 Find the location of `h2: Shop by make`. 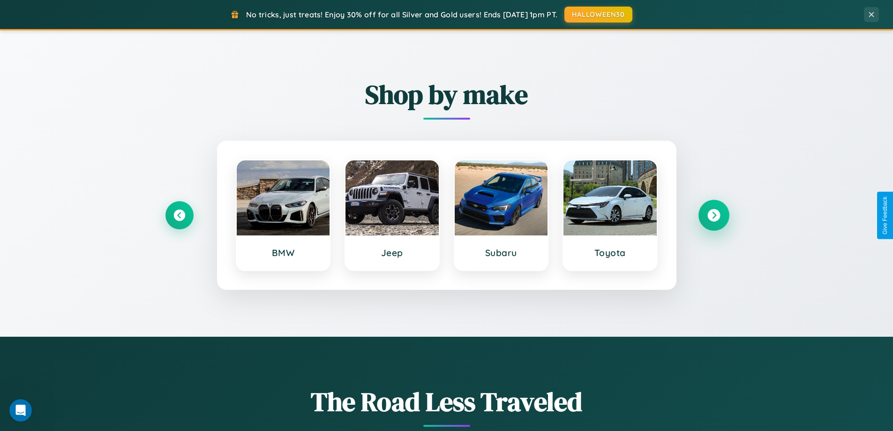

h2: Shop by make is located at coordinates (447, 94).